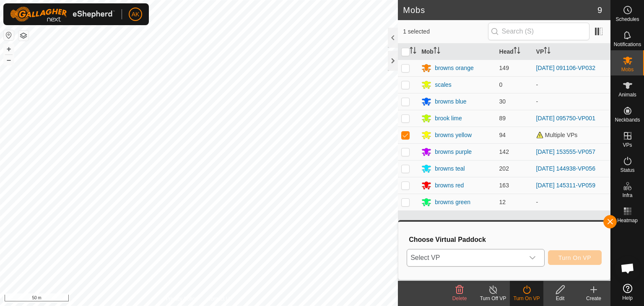  What do you see at coordinates (539, 31) in the screenshot?
I see `input: Search (S)` at bounding box center [539, 31].